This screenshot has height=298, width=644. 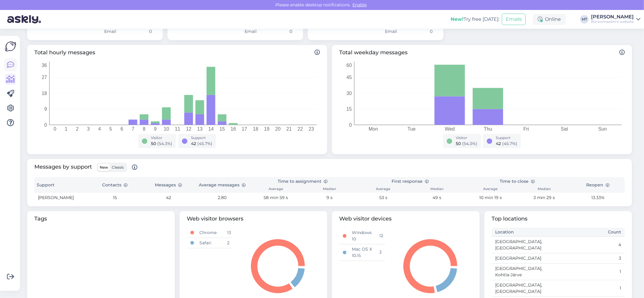 I want to click on tspan: 19, so click(x=267, y=129).